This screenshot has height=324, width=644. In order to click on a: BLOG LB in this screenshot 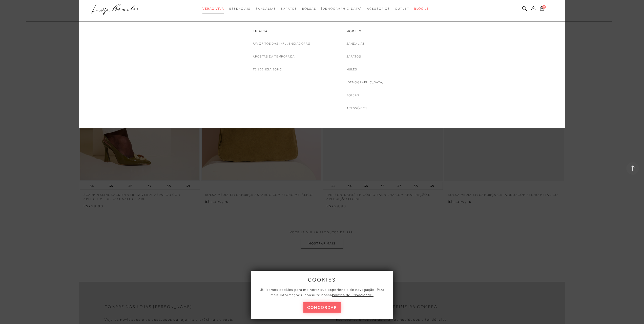, I will do `click(422, 9)`.